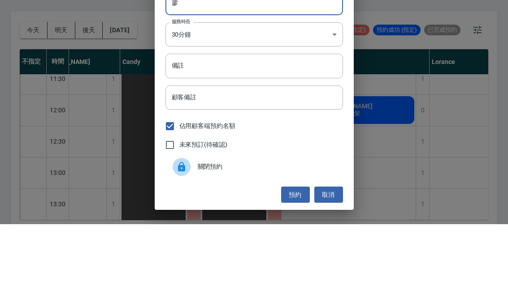  Describe the element at coordinates (207, 187) in the screenshot. I see `span: 佔用顧客端預約名額` at that location.